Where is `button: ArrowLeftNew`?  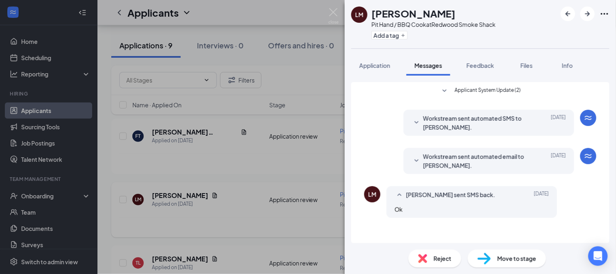 button: ArrowLeftNew is located at coordinates (568, 14).